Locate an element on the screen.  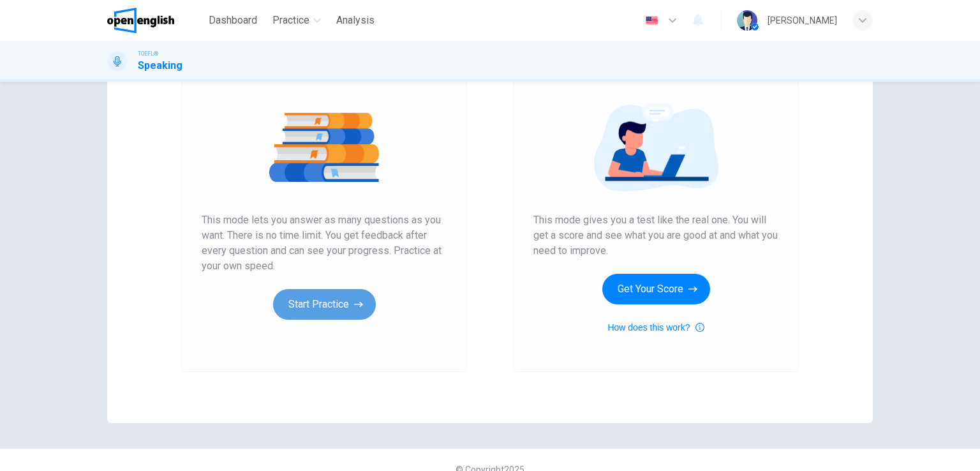
span: Analysis is located at coordinates (355, 21).